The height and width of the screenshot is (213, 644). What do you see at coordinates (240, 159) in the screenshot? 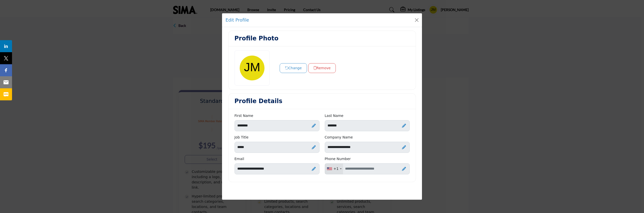
I see `label: Email` at bounding box center [240, 159].